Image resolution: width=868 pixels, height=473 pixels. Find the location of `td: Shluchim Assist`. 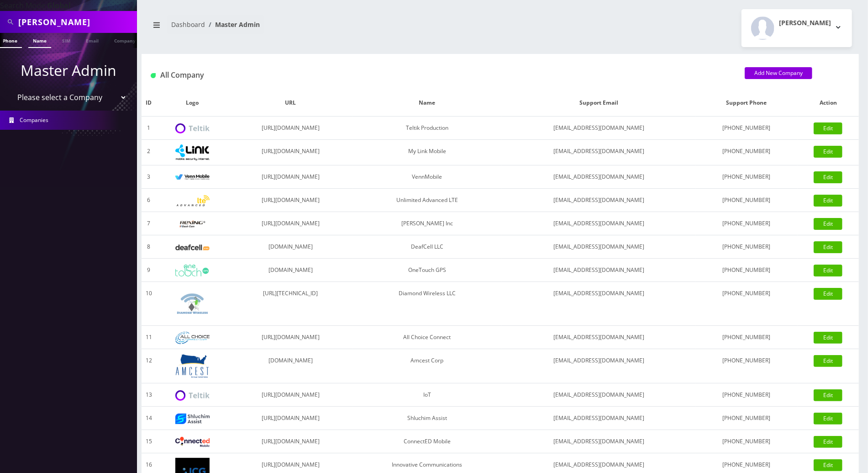

td: Shluchim Assist is located at coordinates (428, 418).